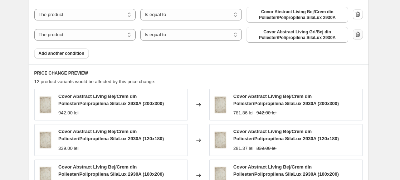 This screenshot has height=180, width=400. I want to click on div: 339.00 lei, so click(68, 148).